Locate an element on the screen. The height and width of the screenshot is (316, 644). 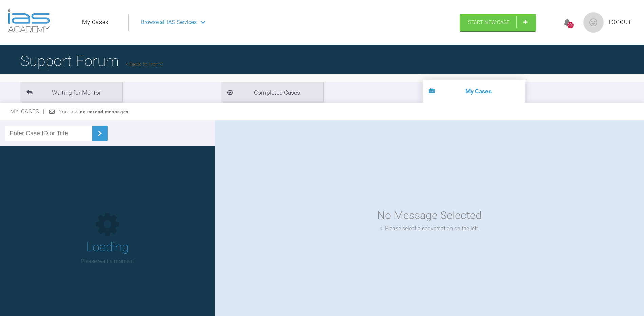
p: Please wait a moment is located at coordinates (107, 262).